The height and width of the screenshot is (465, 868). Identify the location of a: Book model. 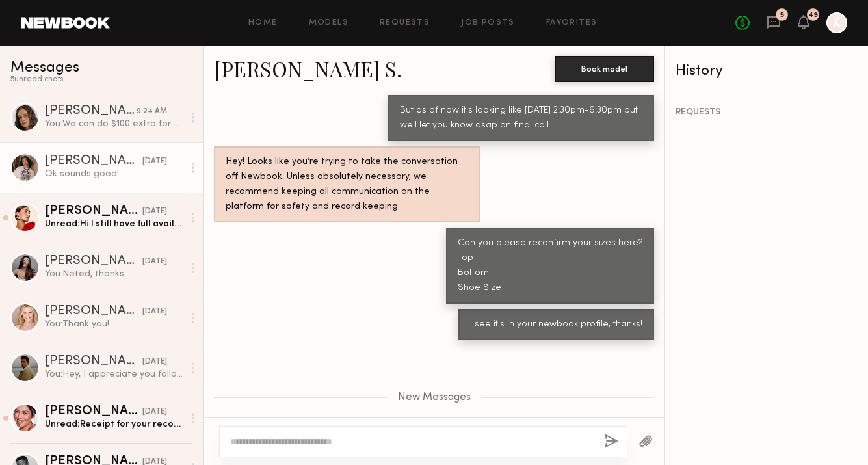
(604, 68).